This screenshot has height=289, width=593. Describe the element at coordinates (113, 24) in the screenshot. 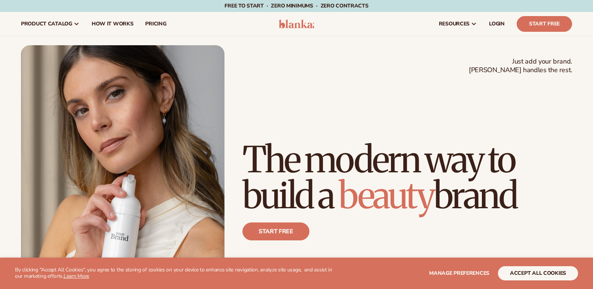

I see `span: How It Works` at that location.